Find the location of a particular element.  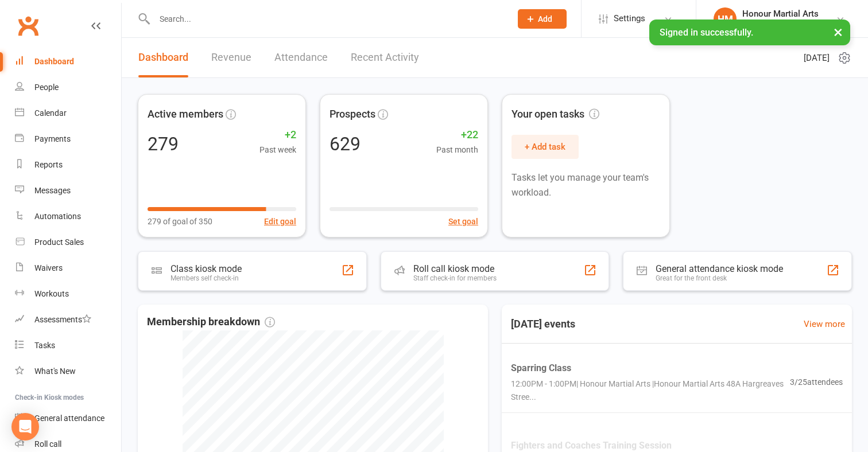

span: Prospects is located at coordinates (353, 114).